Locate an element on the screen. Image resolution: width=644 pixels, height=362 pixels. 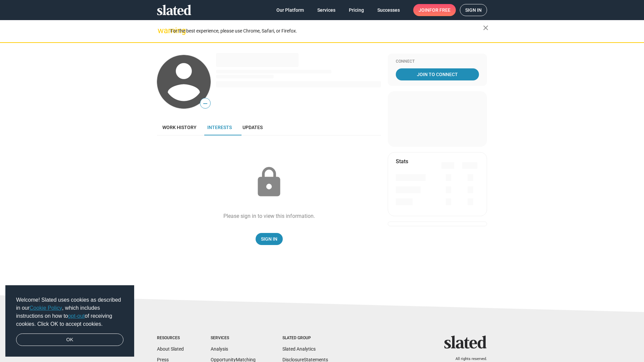
a: Updates is located at coordinates (253, 127).